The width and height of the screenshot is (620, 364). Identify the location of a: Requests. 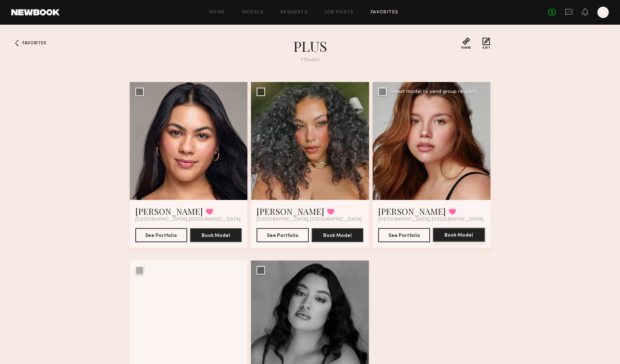
(294, 12).